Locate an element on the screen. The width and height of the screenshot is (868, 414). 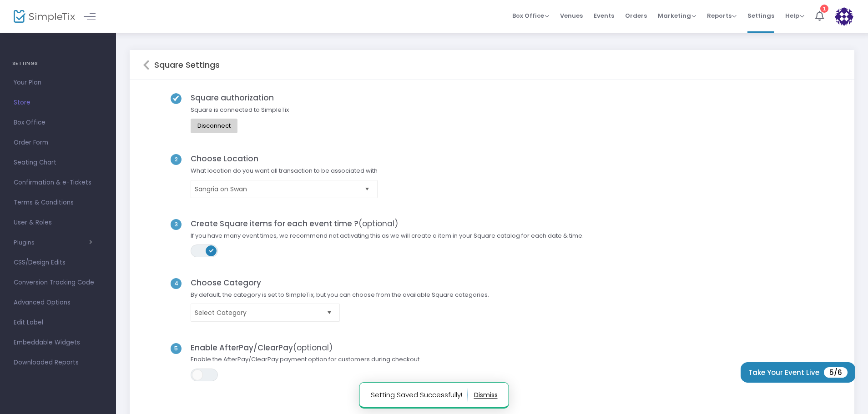
button: Take Your Event Live5/6 is located at coordinates (798, 372).